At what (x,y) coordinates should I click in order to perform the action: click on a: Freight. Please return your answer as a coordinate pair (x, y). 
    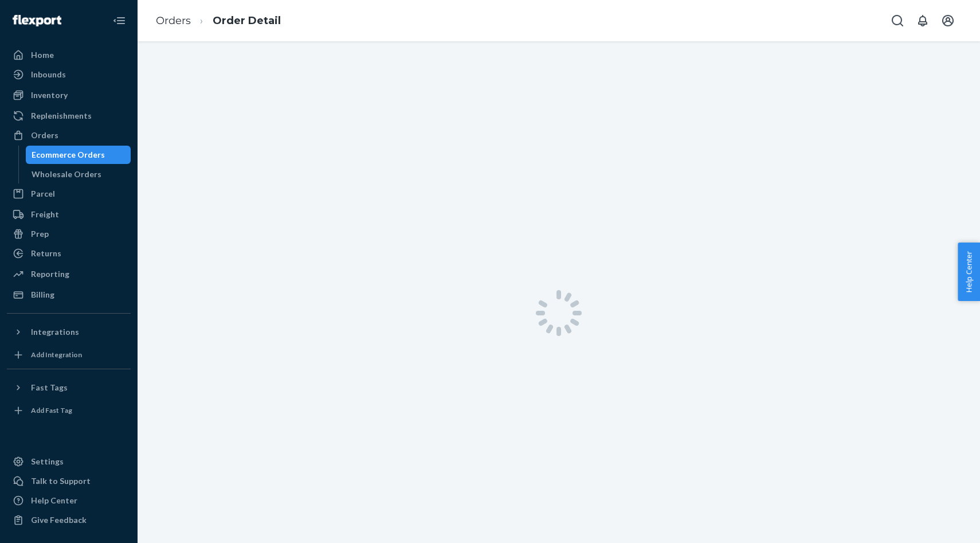
    Looking at the image, I should click on (69, 214).